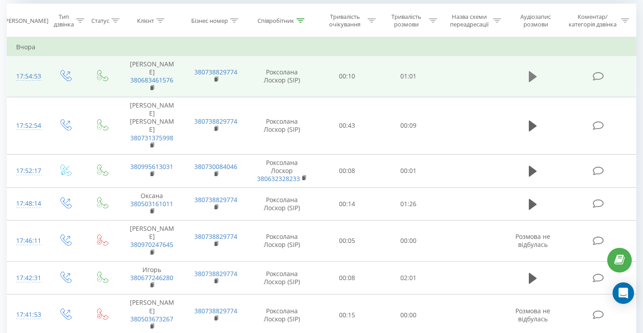  I want to click on a: 380731375998, so click(152, 138).